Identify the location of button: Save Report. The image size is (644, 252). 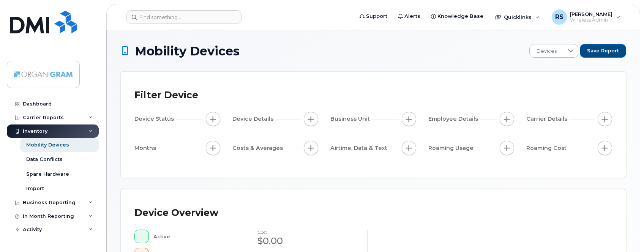
(603, 51).